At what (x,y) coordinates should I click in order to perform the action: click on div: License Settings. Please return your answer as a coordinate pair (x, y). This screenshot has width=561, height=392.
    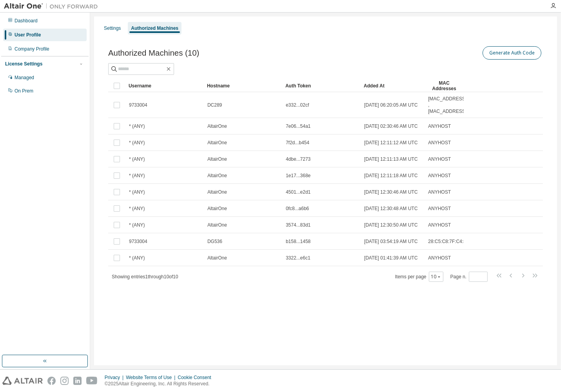
    Looking at the image, I should click on (23, 64).